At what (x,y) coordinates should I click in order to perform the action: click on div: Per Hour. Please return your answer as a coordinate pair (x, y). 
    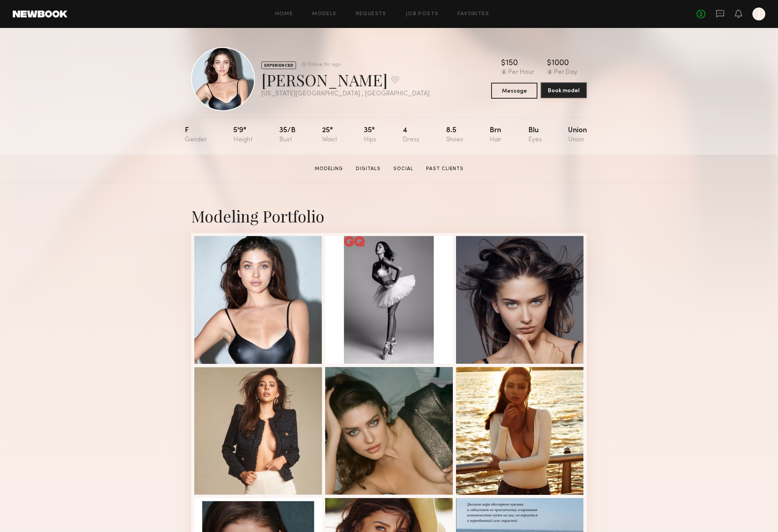
    Looking at the image, I should click on (521, 73).